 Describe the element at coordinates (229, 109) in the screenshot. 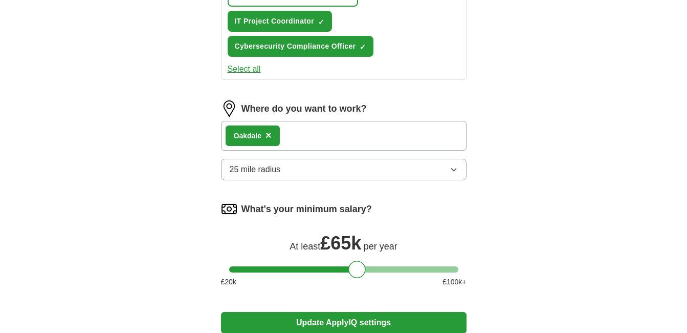

I see `img: location.png` at that location.